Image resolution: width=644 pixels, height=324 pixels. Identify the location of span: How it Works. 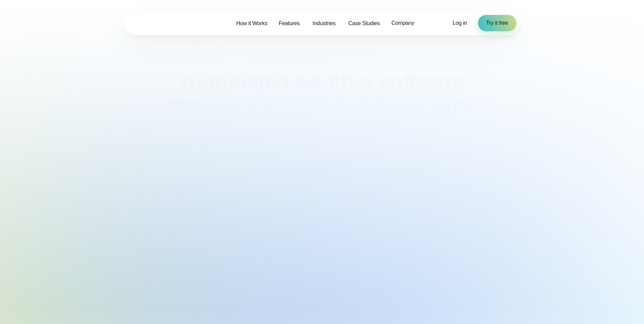
(252, 24).